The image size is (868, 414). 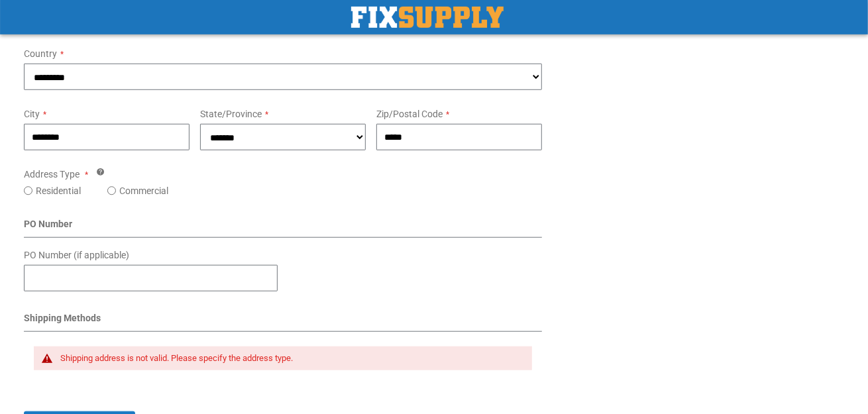 I want to click on img: Fix Industrial Supply, so click(x=427, y=18).